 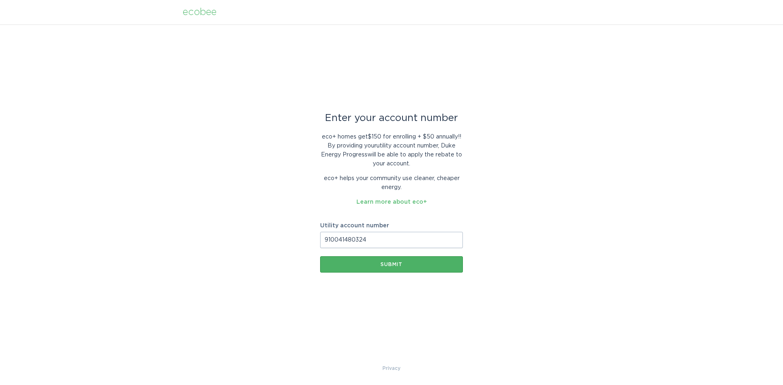 What do you see at coordinates (391, 265) in the screenshot?
I see `button: Submit` at bounding box center [391, 265].